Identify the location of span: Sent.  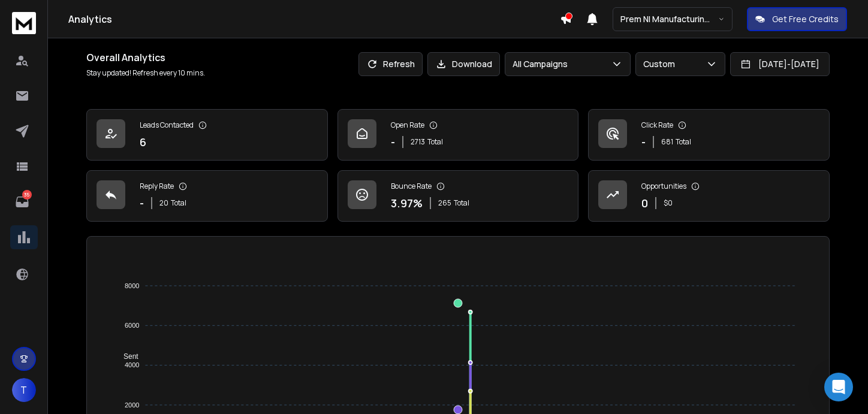
(126, 356).